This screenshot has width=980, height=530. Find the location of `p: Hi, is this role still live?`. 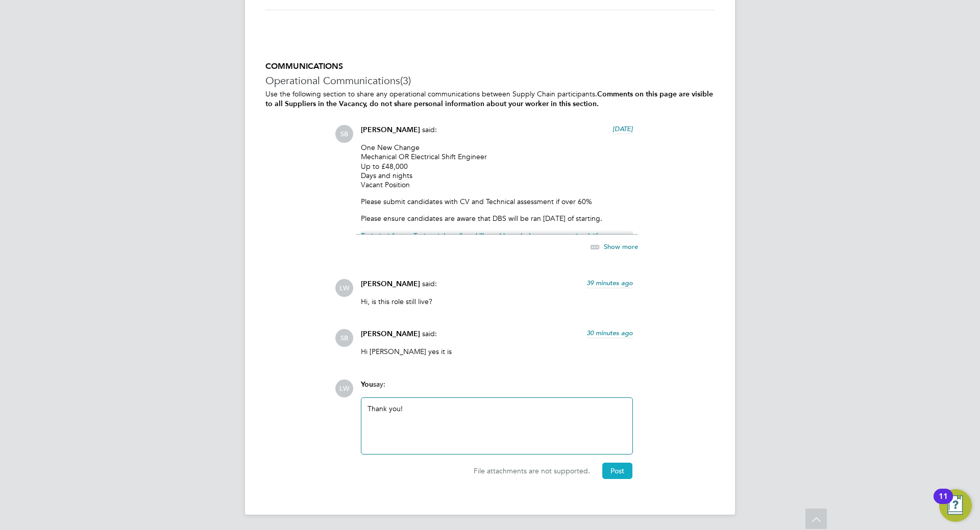

p: Hi, is this role still live? is located at coordinates (496, 301).